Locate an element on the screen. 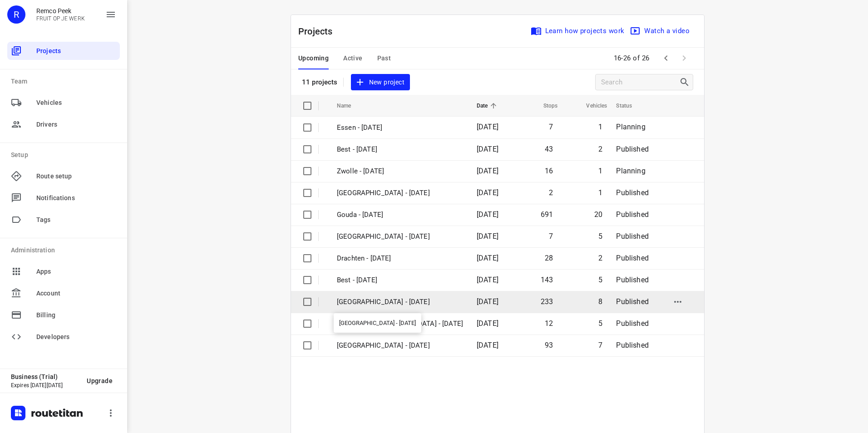 The width and height of the screenshot is (868, 433). p: Zwolle - Friday is located at coordinates (399, 171).